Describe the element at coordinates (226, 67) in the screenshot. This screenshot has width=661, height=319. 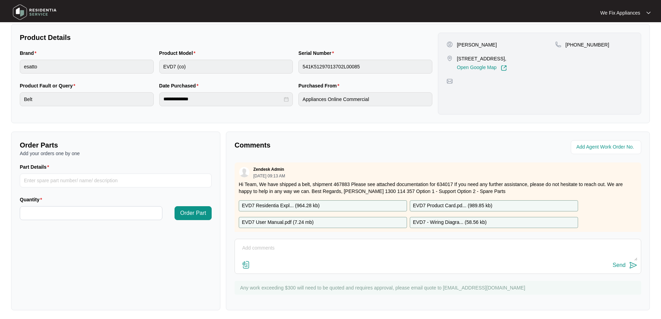
I see `input: Product Model` at that location.